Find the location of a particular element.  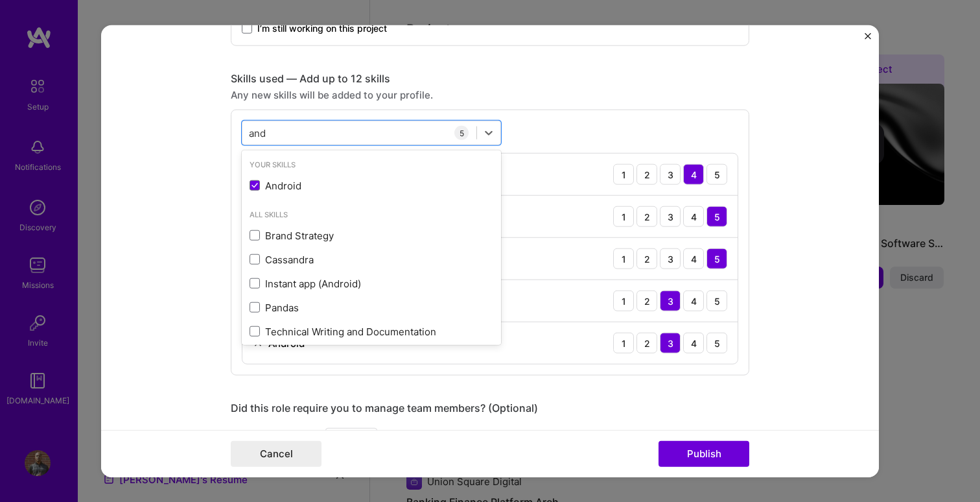

div: Brand Strategy is located at coordinates (372, 235).